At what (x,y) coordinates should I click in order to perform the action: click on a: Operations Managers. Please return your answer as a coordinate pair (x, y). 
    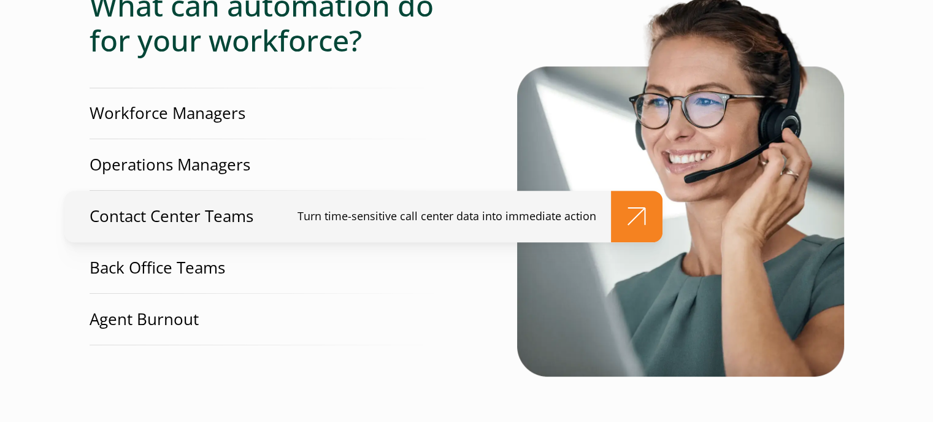
    Looking at the image, I should click on (253, 165).